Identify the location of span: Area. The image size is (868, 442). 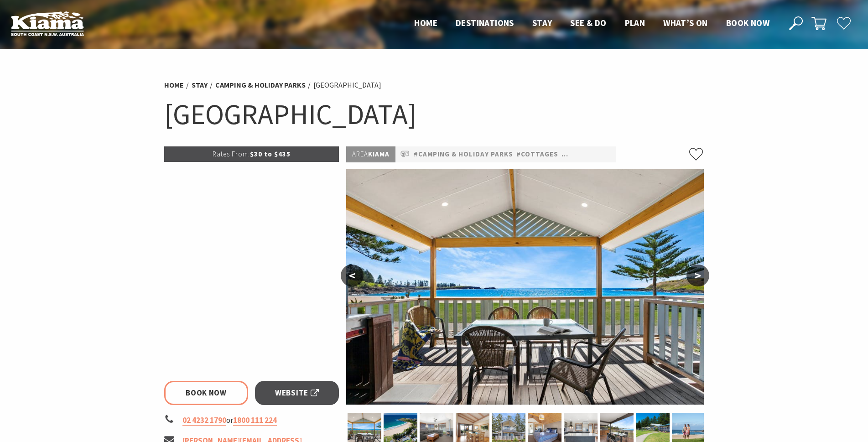
(360, 154).